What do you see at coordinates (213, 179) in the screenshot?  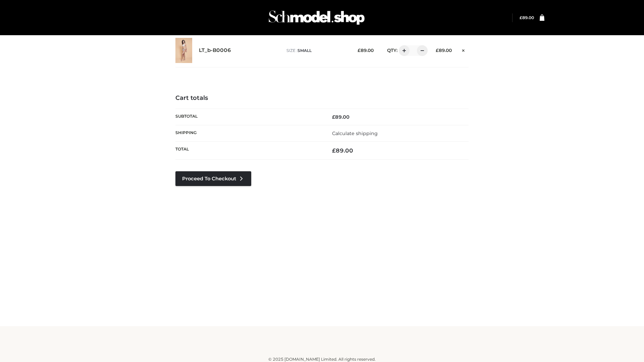 I see `a: Proceed to Checkout` at bounding box center [213, 179].